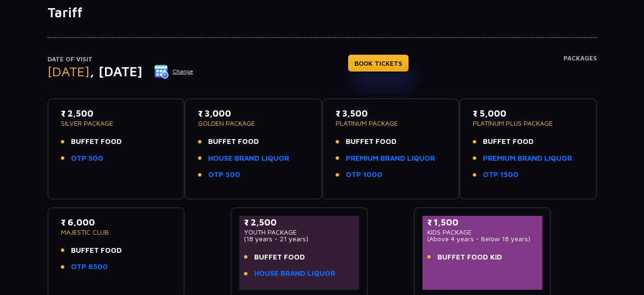 This screenshot has width=644, height=295. I want to click on a: OTP 1000, so click(364, 174).